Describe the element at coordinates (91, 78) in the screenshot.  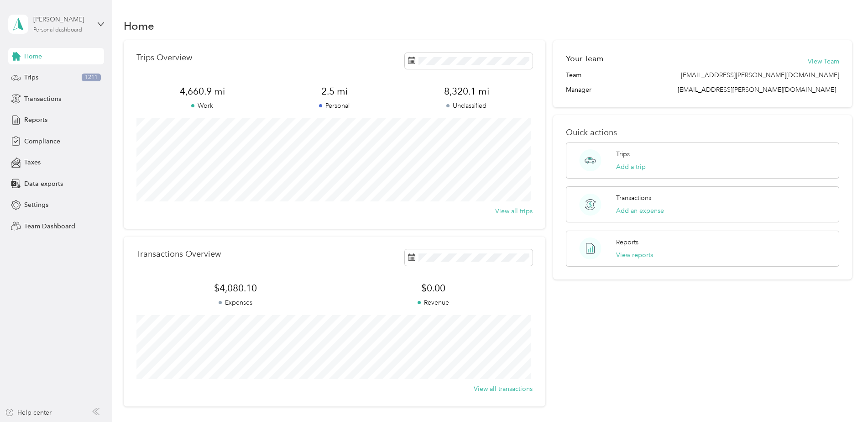
I see `span: 1211` at that location.